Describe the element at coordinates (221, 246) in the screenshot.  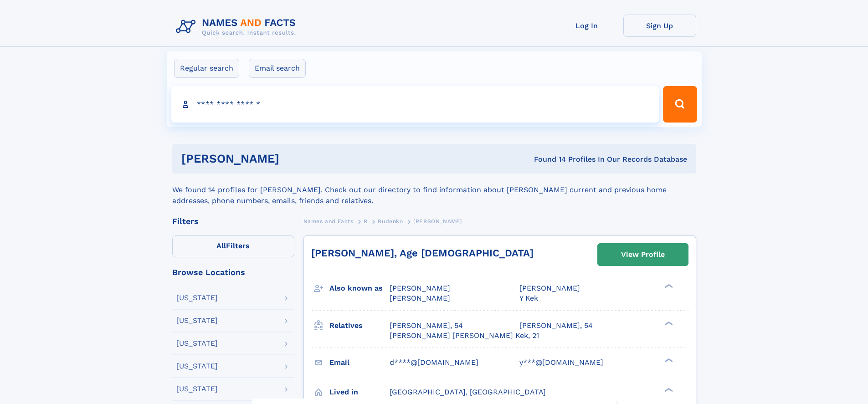
I see `span: All` at that location.